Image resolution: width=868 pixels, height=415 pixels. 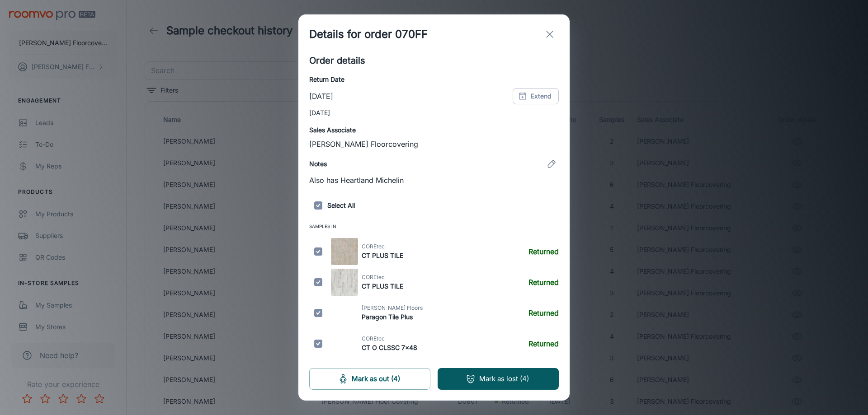 What do you see at coordinates (550, 34) in the screenshot?
I see `button: exit` at bounding box center [550, 34].